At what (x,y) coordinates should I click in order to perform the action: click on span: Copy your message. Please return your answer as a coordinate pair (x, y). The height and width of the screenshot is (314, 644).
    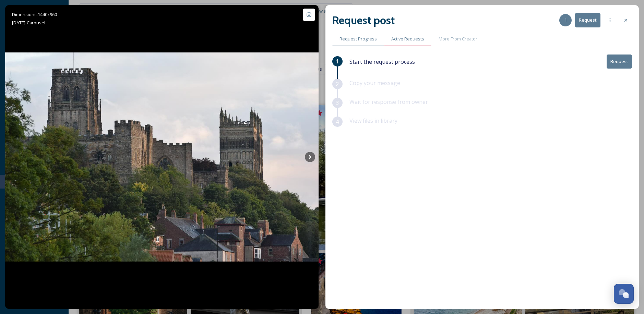
    Looking at the image, I should click on (375, 83).